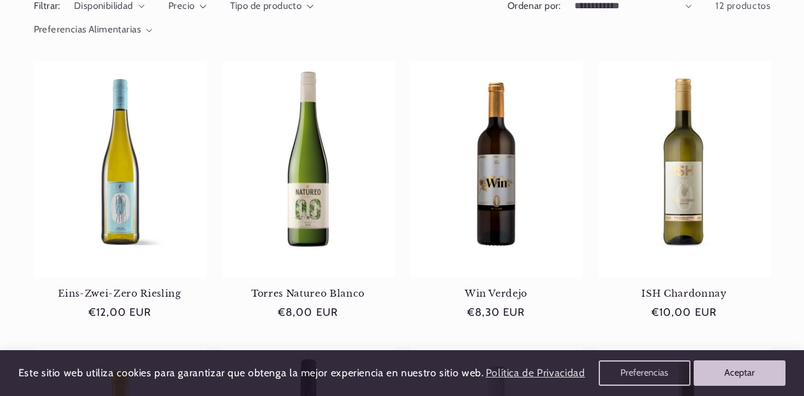  I want to click on a: ISH Chardonnay, so click(684, 294).